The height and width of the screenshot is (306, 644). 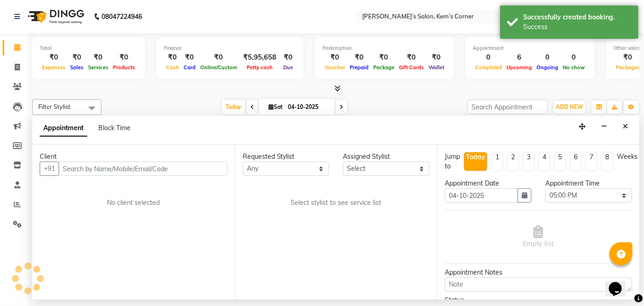 I want to click on div: Successfully created booking., so click(x=577, y=17).